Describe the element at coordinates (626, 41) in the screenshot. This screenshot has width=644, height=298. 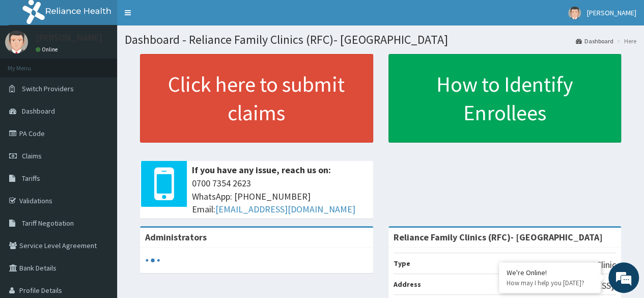
I see `li: Here` at that location.